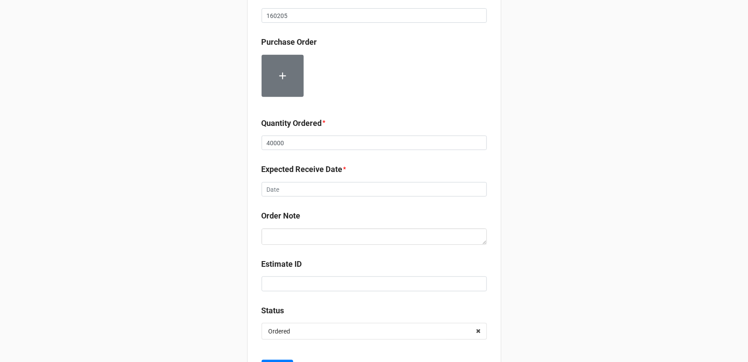 The height and width of the screenshot is (362, 748). I want to click on label: Estimate ID, so click(282, 264).